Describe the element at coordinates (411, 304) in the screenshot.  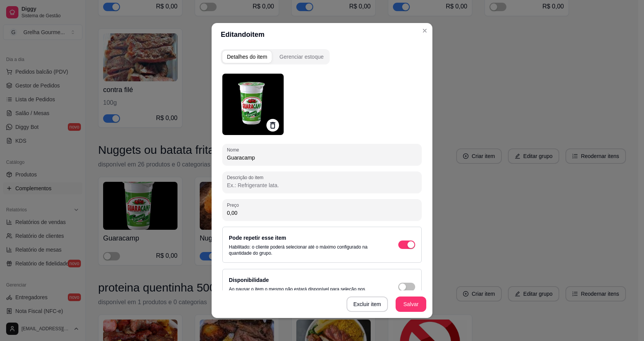
I see `button: Salvar` at that location.